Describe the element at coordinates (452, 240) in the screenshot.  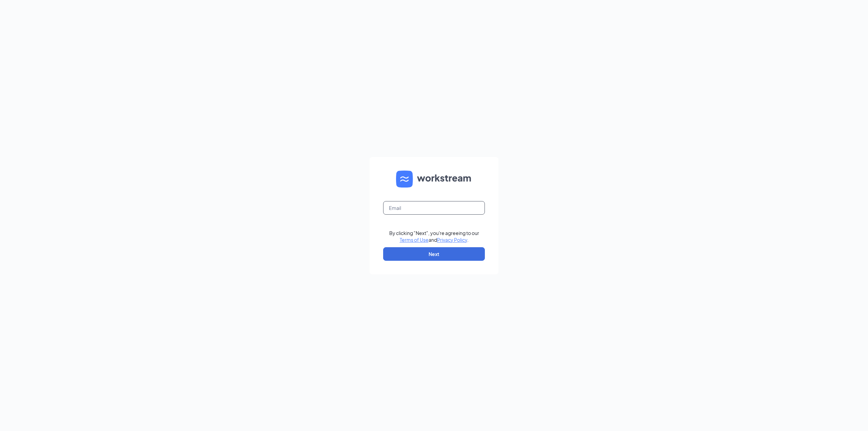
I see `a: Privacy Policy` at that location.